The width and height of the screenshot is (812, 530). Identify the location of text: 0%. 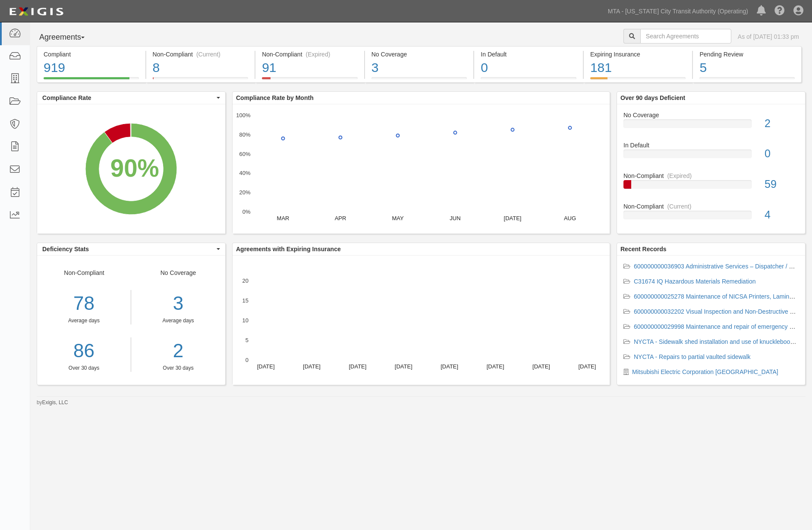
(246, 212).